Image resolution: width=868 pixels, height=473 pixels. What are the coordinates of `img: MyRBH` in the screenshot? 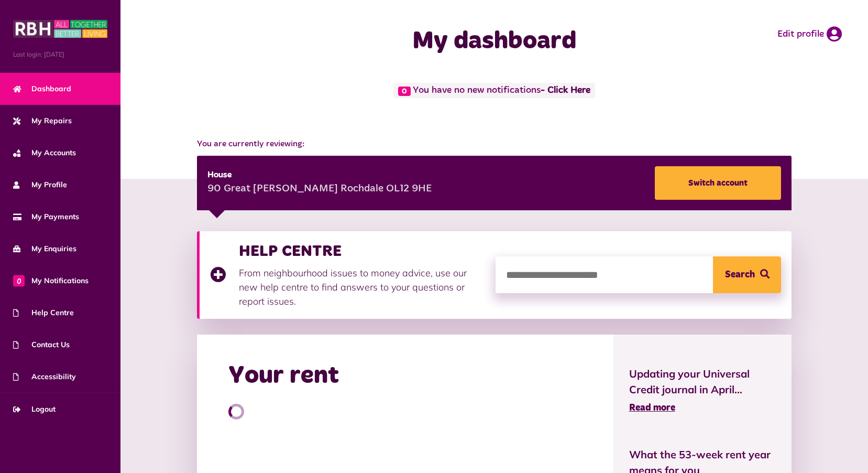 It's located at (60, 29).